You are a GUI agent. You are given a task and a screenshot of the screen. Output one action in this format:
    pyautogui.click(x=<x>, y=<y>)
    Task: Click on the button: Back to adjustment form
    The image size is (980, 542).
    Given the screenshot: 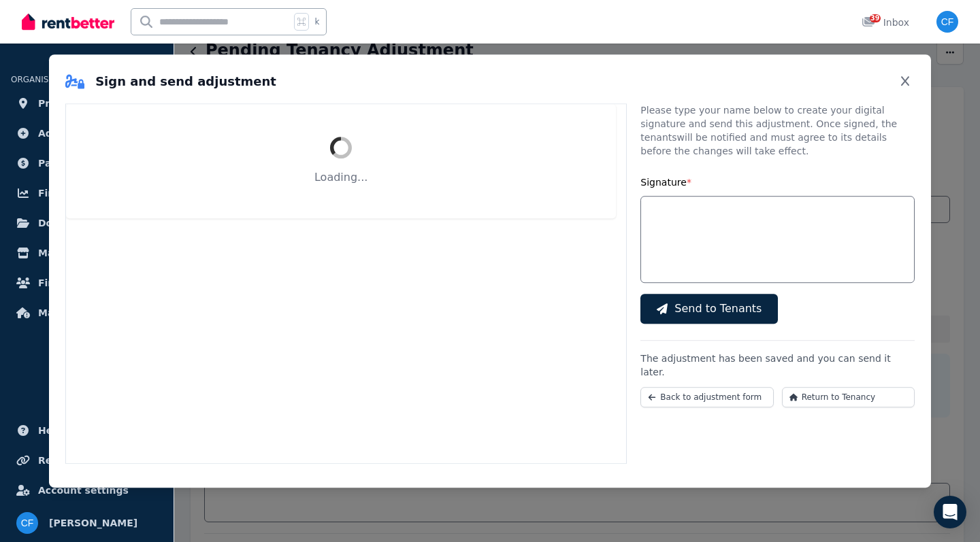 What is the action you would take?
    pyautogui.click(x=707, y=397)
    